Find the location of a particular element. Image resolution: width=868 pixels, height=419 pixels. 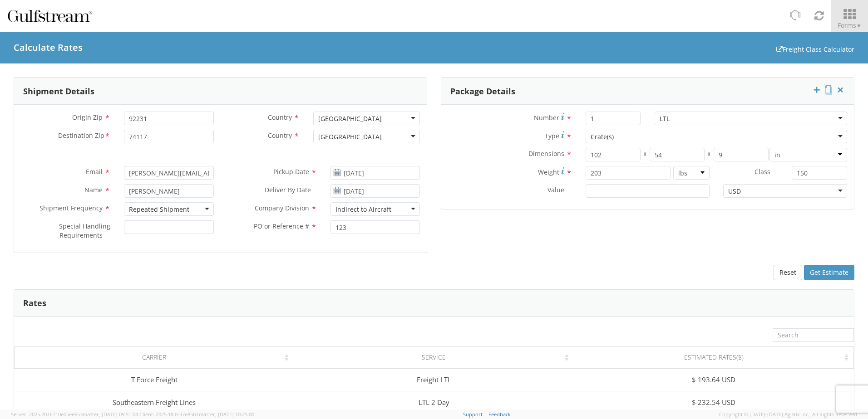

span: Shipment Frequency is located at coordinates (70, 208).